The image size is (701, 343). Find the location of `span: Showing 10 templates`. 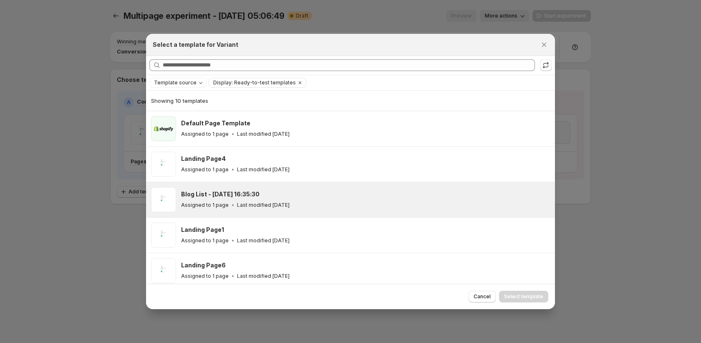

span: Showing 10 templates is located at coordinates (180, 101).